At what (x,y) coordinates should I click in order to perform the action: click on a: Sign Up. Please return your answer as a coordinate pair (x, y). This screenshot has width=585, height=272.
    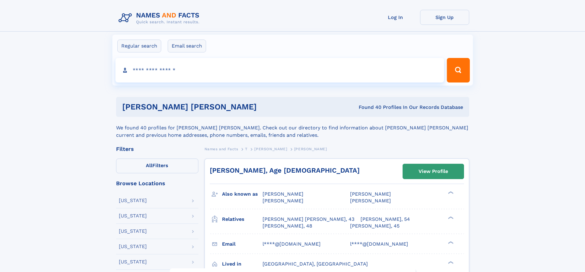
    Looking at the image, I should click on (445, 17).